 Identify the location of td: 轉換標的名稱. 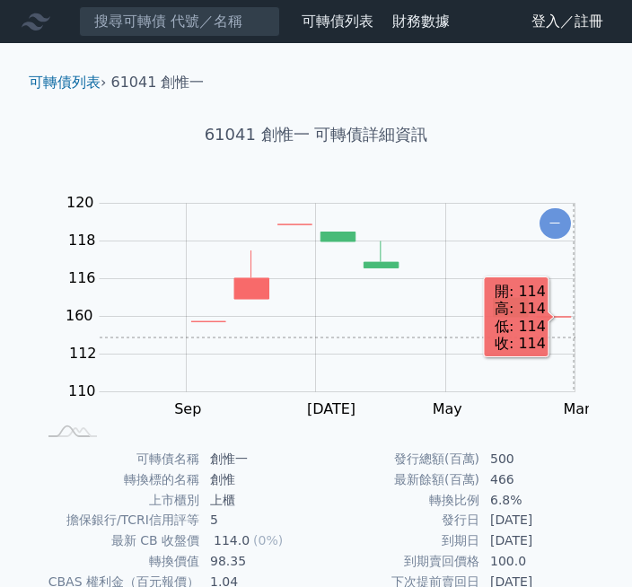
(118, 479).